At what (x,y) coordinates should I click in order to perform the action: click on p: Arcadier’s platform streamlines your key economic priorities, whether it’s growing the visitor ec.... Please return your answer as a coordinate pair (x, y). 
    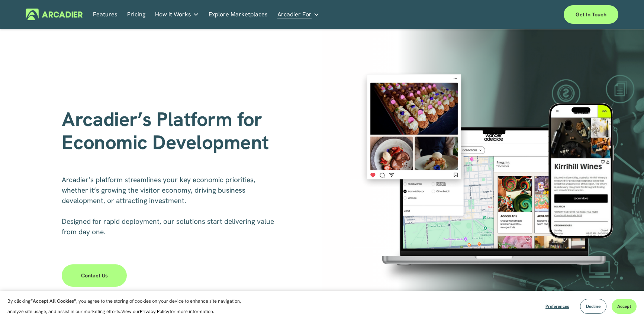
    Looking at the image, I should click on (170, 206).